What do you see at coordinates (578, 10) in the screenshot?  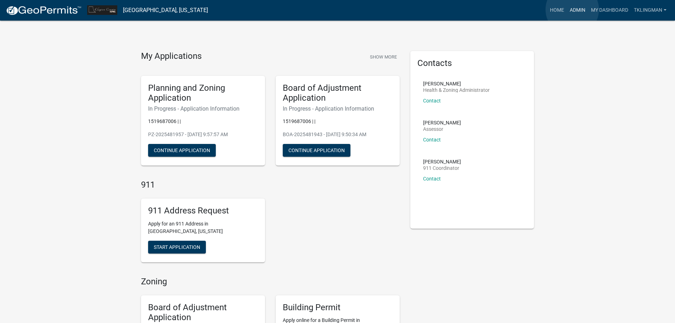 I see `a: Admin` at bounding box center [578, 10].